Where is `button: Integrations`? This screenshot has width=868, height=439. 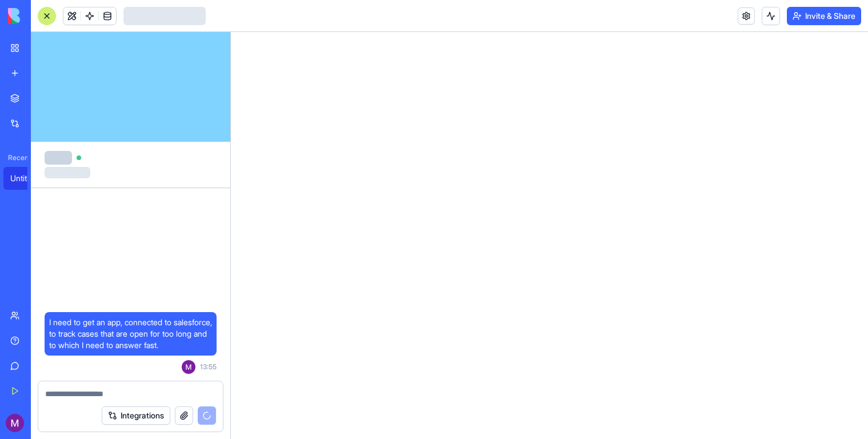
button: Integrations is located at coordinates (136, 415).